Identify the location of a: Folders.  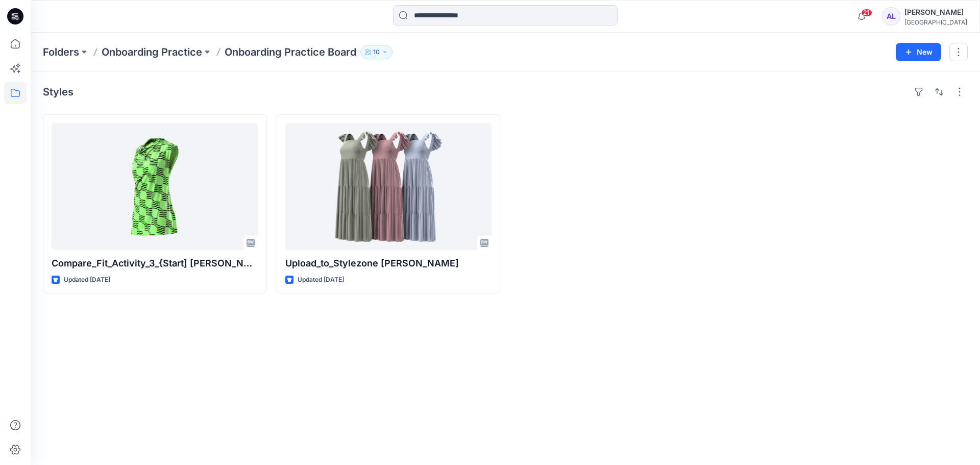
(61, 52).